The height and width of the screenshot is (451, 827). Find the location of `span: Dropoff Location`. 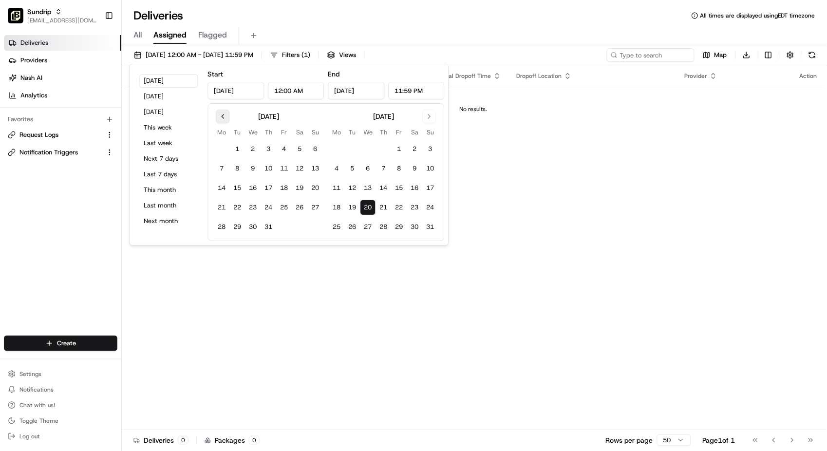

span: Dropoff Location is located at coordinates (539, 76).